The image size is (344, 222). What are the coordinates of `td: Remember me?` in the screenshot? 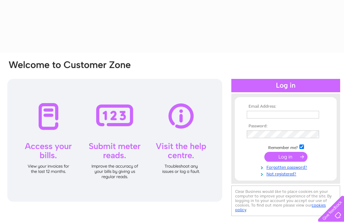 It's located at (286, 147).